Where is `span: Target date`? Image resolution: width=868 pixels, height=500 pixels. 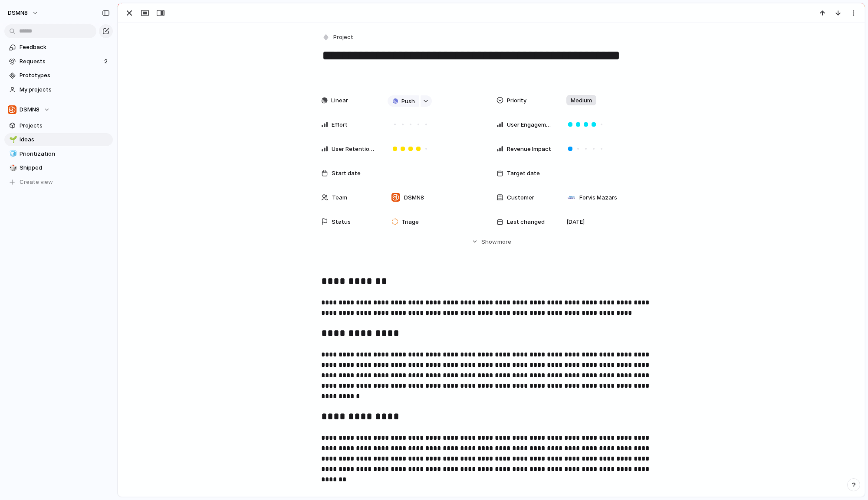
span: Target date is located at coordinates (524, 174).